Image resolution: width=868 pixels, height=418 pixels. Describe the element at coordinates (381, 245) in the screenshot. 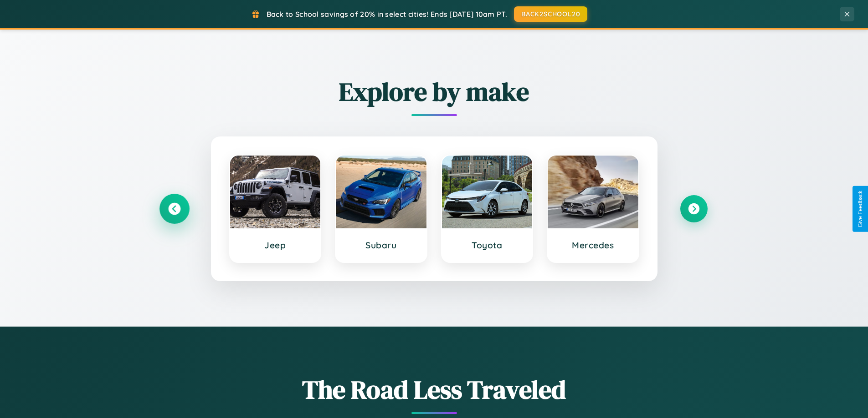

I see `h3: Subaru` at that location.